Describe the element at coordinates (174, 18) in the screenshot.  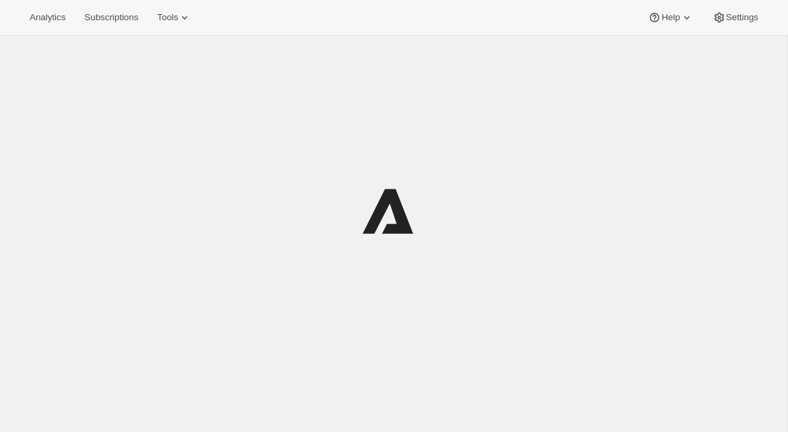
I see `button: Tools` at that location.